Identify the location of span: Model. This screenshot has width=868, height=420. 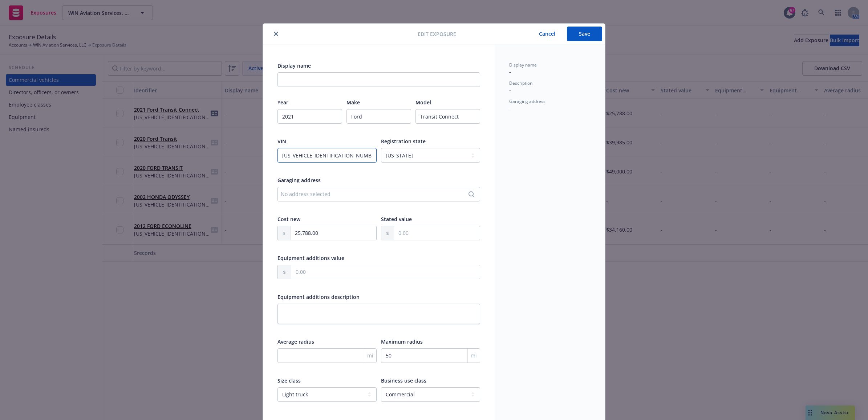
(424, 102).